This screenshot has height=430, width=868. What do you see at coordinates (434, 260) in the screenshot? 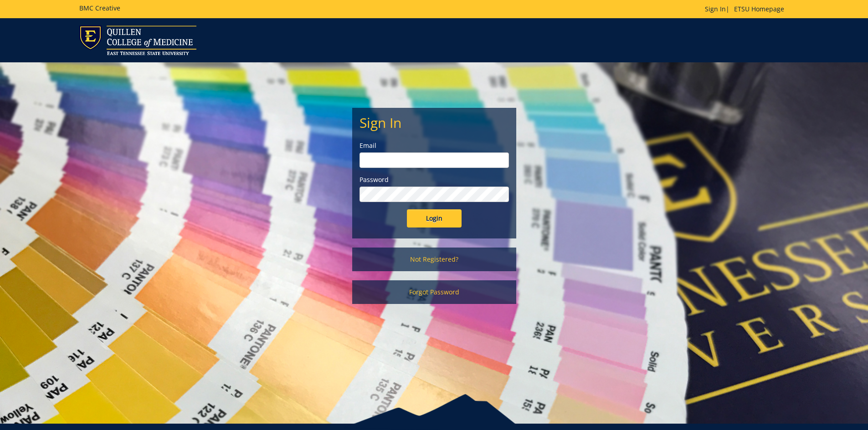
I see `a: Not Registered?` at bounding box center [434, 260].